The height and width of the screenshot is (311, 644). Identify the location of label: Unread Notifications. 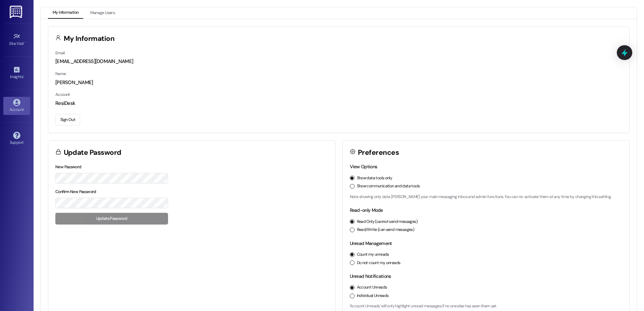
(370, 277).